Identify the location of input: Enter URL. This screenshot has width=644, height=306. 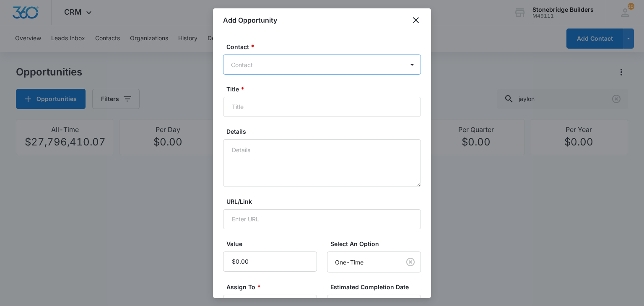
(322, 219).